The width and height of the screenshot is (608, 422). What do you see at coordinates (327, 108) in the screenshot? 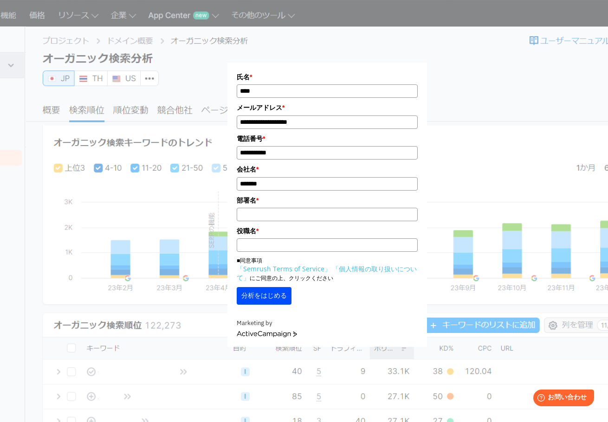
I see `label: メールアドレス` at bounding box center [327, 108].